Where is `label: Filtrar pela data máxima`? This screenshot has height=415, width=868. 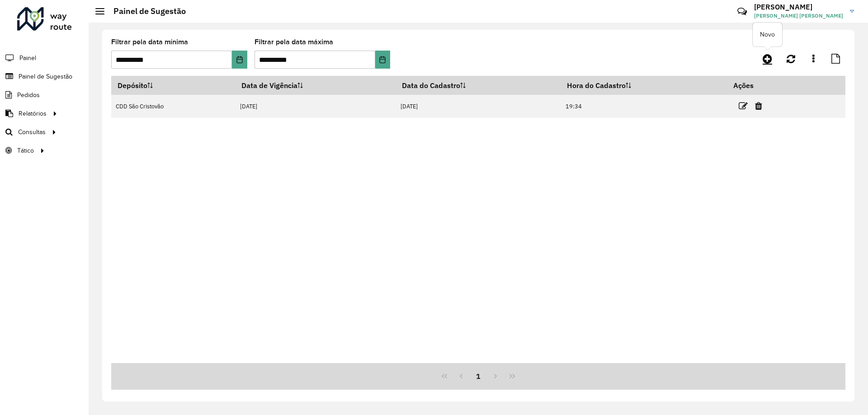
label: Filtrar pela data máxima is located at coordinates (294, 42).